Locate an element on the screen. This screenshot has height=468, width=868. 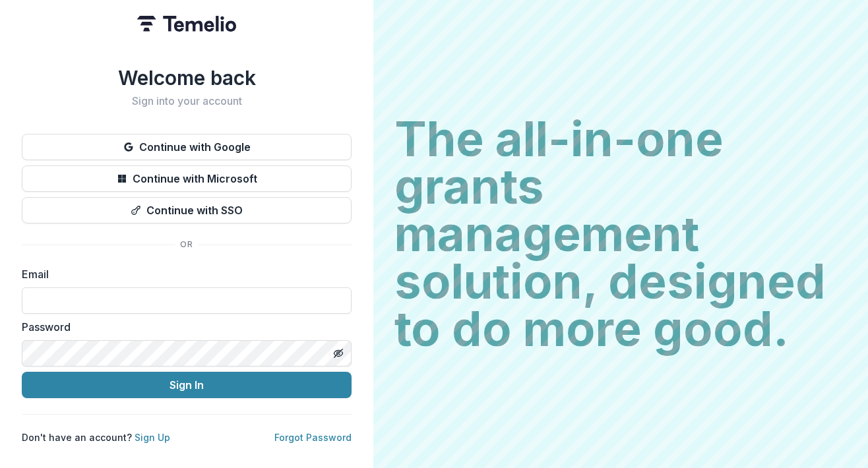
h2: Sign into your account is located at coordinates (186, 101).